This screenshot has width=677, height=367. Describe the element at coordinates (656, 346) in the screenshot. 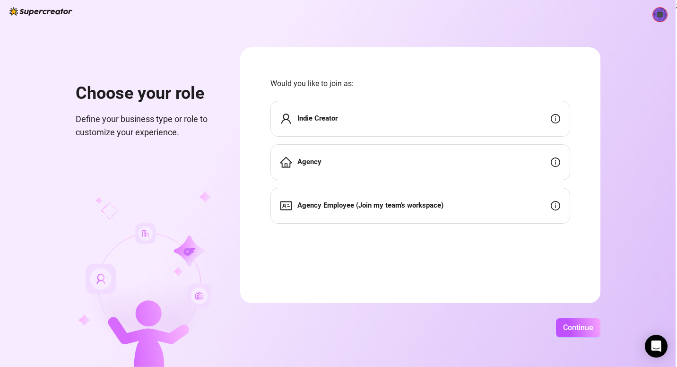

I see `div: Open Intercom Messenger` at that location.